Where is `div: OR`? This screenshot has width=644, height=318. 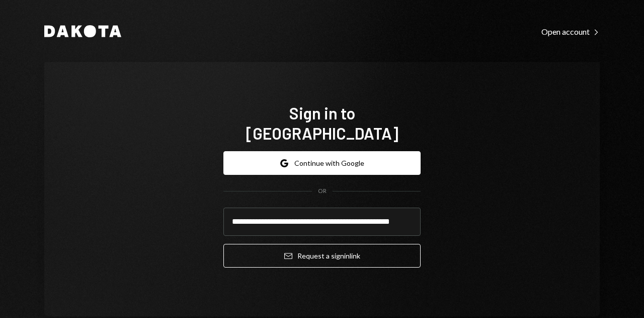 div: OR is located at coordinates (322, 191).